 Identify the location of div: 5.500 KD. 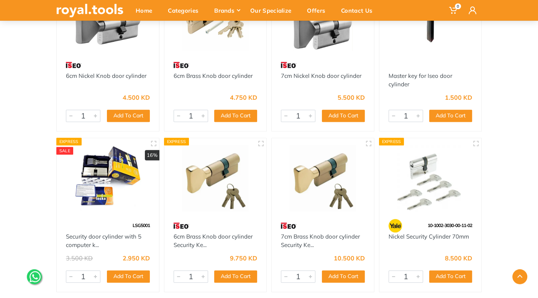
(351, 97).